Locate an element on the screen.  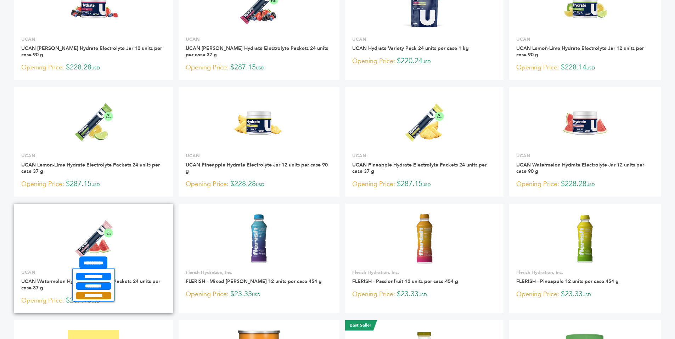
a: UCAN Hydrate Variety Pack 24 units per case 1 kg is located at coordinates (410, 48).